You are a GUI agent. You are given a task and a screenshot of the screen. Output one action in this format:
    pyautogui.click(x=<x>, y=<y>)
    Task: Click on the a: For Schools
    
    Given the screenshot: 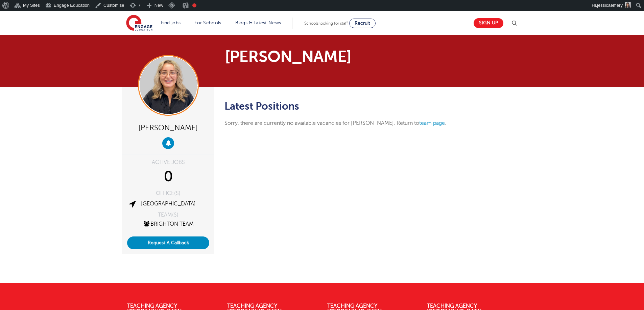 What is the action you would take?
    pyautogui.click(x=208, y=22)
    